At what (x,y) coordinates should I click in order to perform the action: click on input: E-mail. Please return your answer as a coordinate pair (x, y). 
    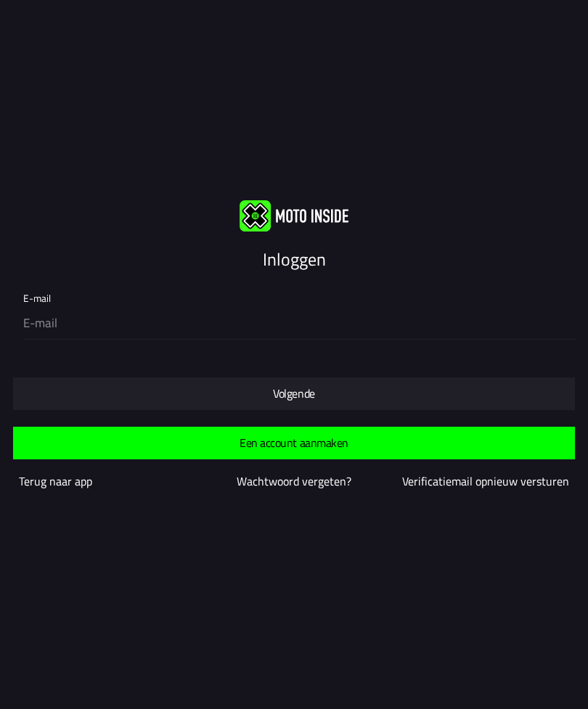
    Looking at the image, I should click on (297, 324).